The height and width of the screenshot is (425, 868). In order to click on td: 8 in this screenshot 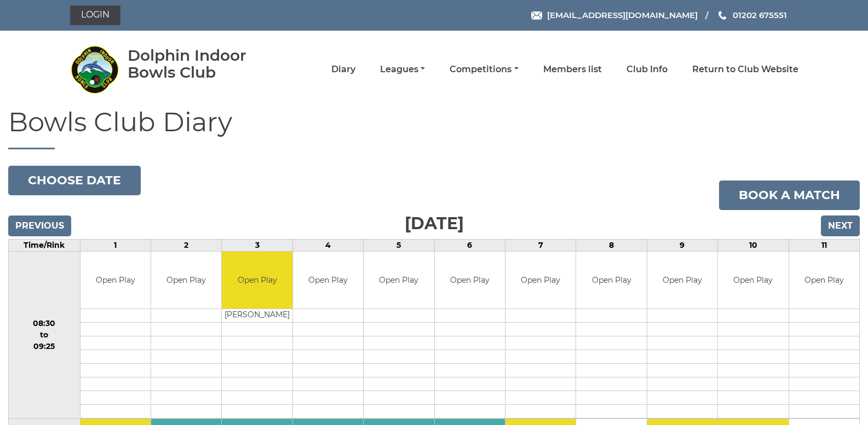, I will do `click(611, 245)`.